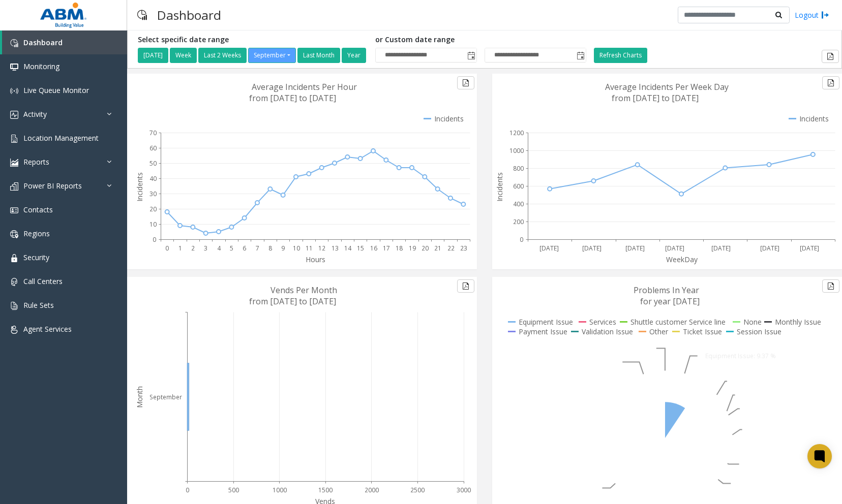 The width and height of the screenshot is (842, 504). What do you see at coordinates (319, 55) in the screenshot?
I see `button: Last Month` at bounding box center [319, 55].